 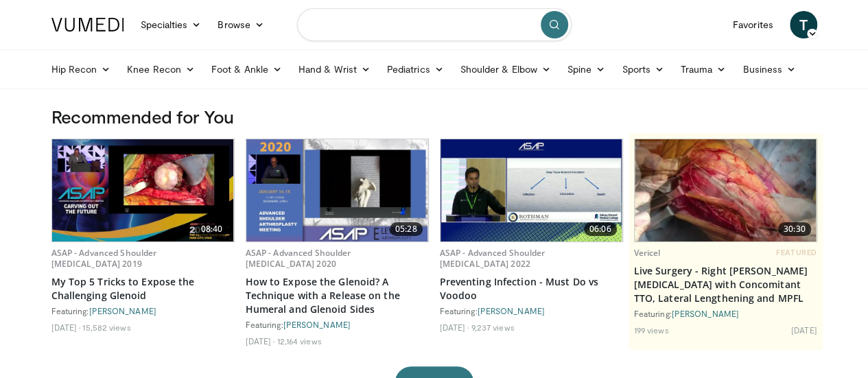 What do you see at coordinates (171, 25) in the screenshot?
I see `a: Specialties` at bounding box center [171, 25].